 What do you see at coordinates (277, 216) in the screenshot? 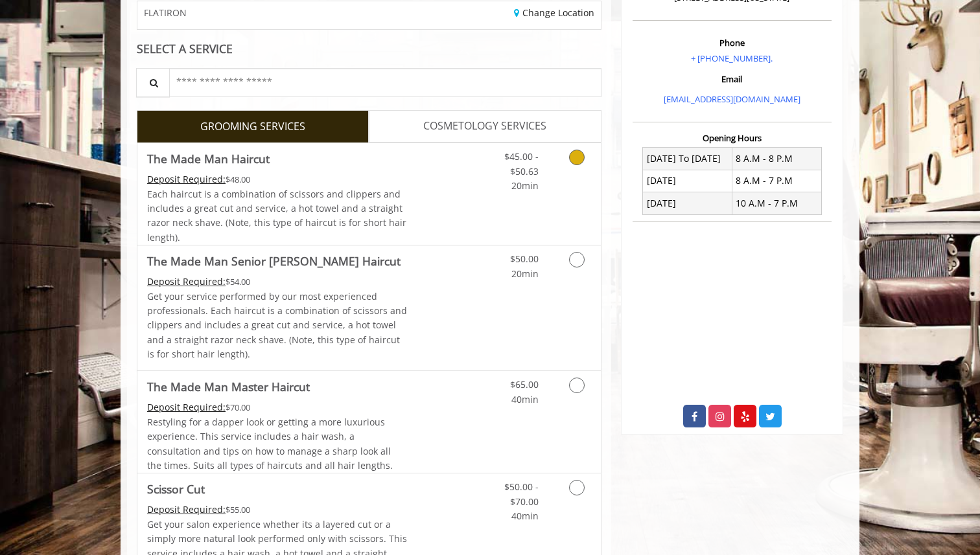
I see `span: Each haircut is a combination of scissors and clippers and includes a great cut and service, a ho...` at bounding box center [277, 216].